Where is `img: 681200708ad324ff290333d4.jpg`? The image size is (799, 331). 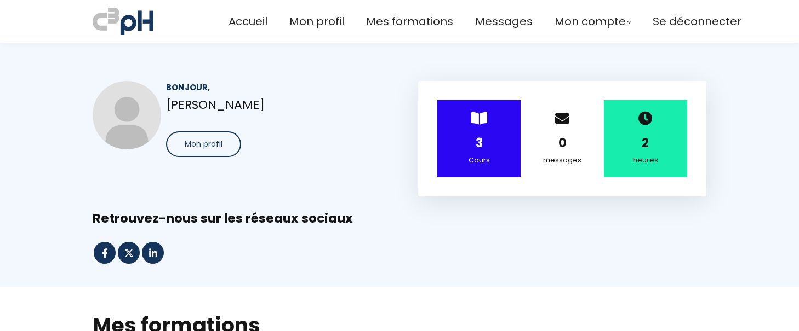
img: 681200708ad324ff290333d4.jpg is located at coordinates (127, 115).